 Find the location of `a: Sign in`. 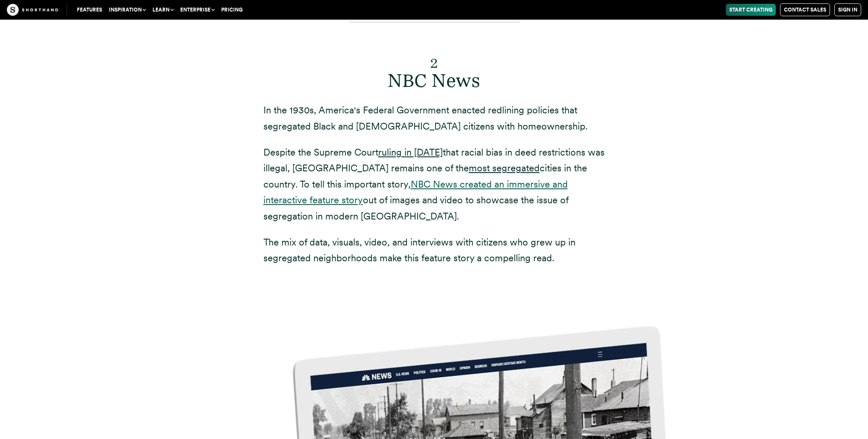

a: Sign in is located at coordinates (847, 10).